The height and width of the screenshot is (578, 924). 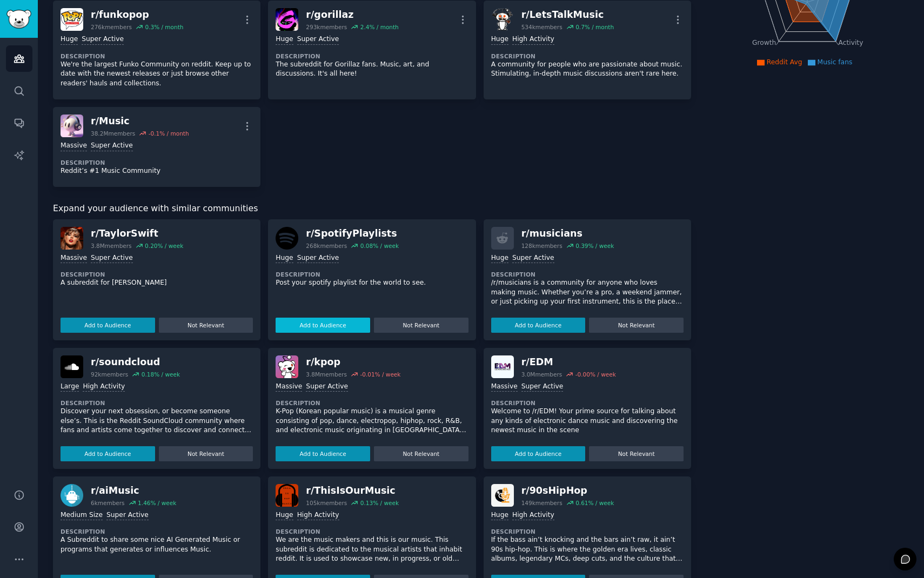 What do you see at coordinates (160, 375) in the screenshot?
I see `div: 0.18 % / week` at bounding box center [160, 375].